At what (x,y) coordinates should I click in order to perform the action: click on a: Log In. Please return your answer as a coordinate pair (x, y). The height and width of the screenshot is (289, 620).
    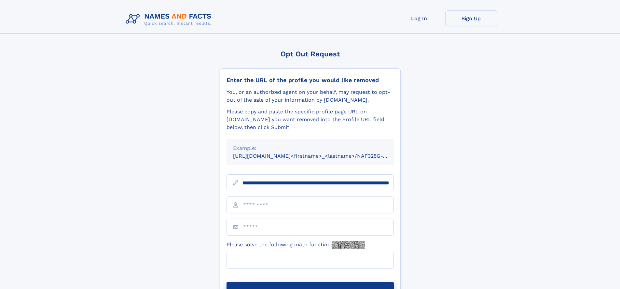
    Looking at the image, I should click on (419, 18).